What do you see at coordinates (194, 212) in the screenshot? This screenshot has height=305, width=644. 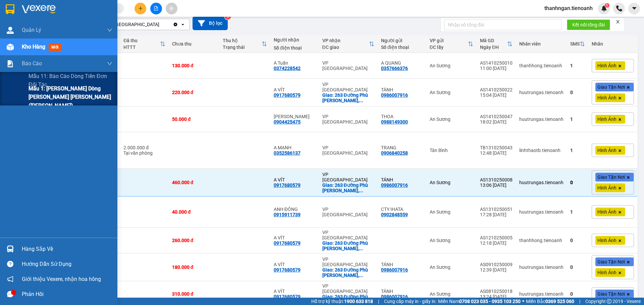 I see `div: 40.000 đ` at bounding box center [194, 212].